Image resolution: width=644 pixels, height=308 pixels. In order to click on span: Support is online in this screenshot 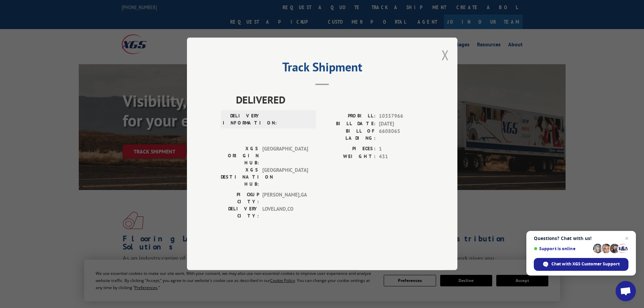, I will do `click(562, 249)`.